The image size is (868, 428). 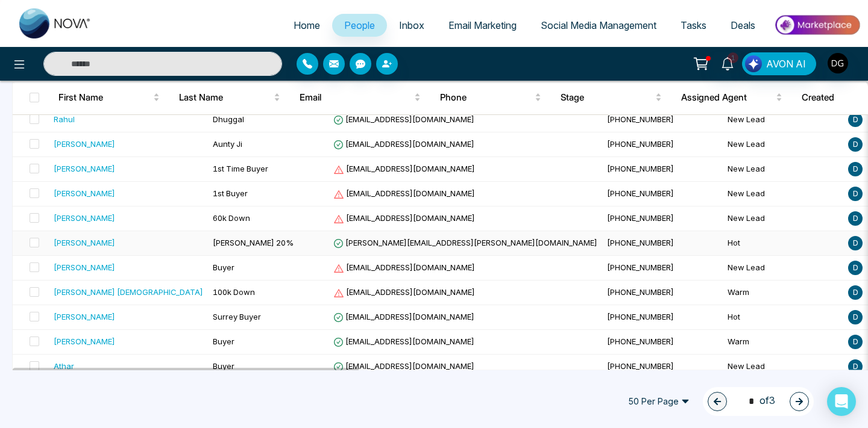 I want to click on th: Email, so click(x=360, y=97).